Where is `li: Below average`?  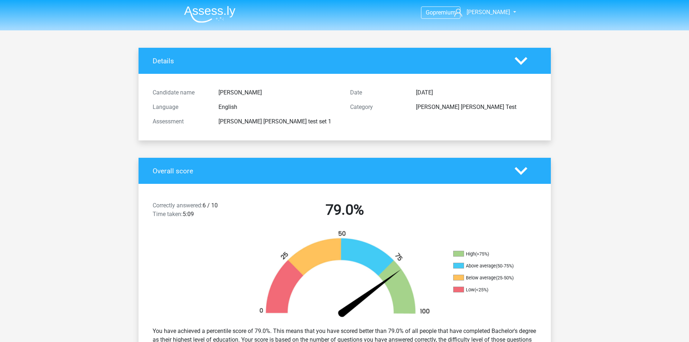
li: Below average is located at coordinates (489, 278).